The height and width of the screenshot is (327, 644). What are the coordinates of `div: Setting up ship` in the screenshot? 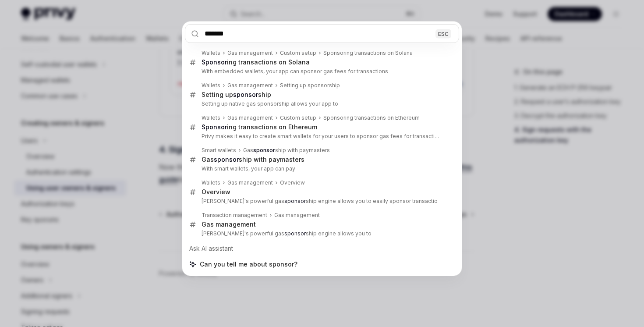 It's located at (236, 95).